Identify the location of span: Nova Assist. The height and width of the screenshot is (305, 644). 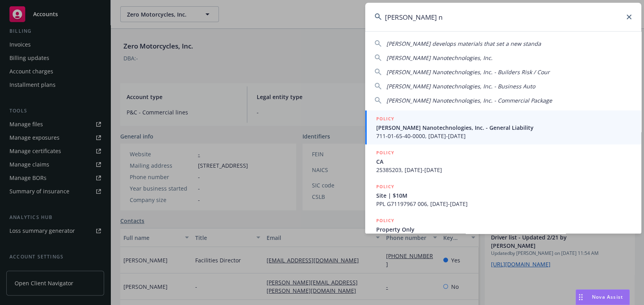
(607, 296).